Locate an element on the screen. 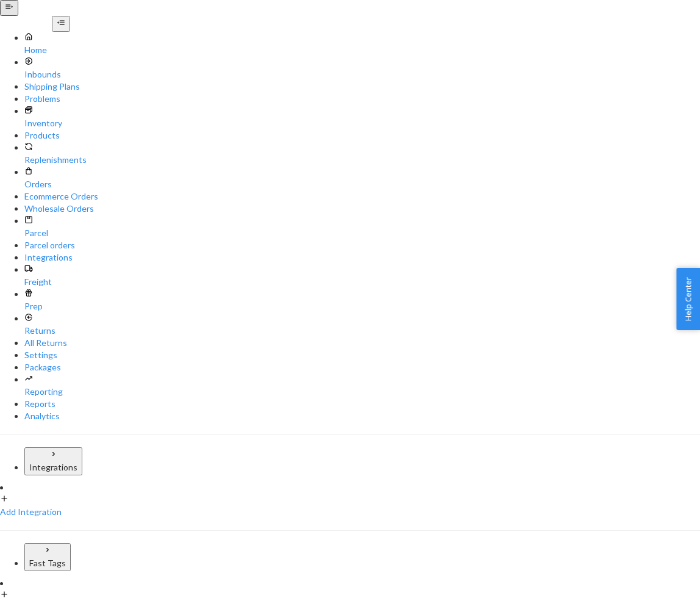  div: Problems is located at coordinates (362, 99).